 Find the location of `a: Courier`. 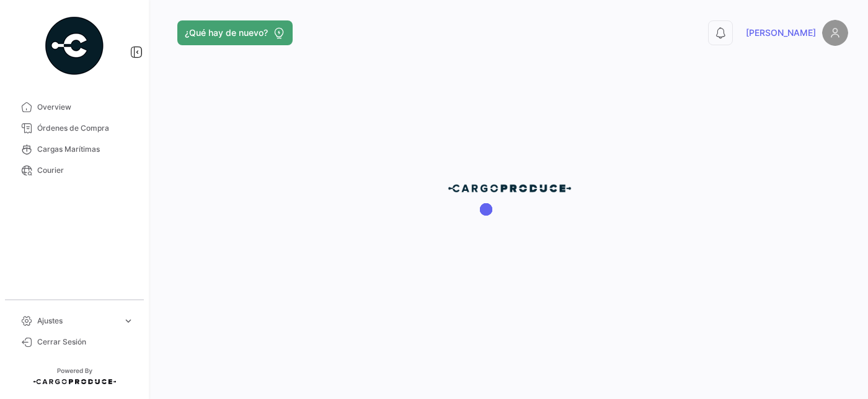

a: Courier is located at coordinates (75, 170).